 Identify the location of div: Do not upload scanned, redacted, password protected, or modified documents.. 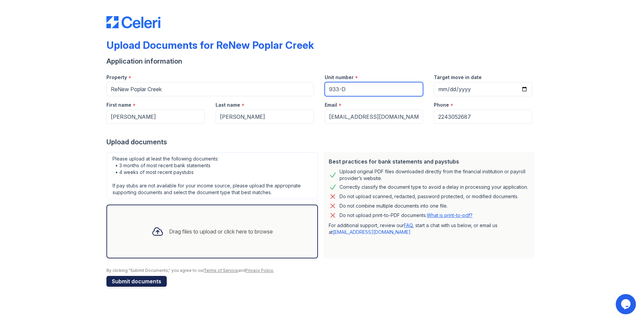
(429, 197).